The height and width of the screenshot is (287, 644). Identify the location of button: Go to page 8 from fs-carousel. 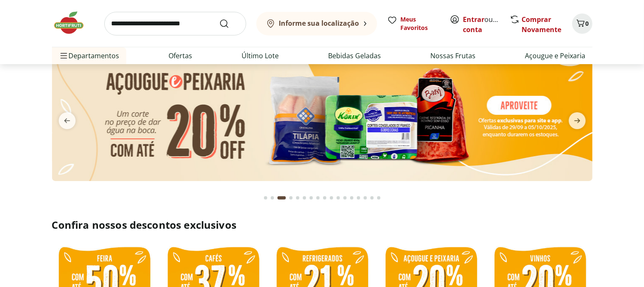
(318, 198).